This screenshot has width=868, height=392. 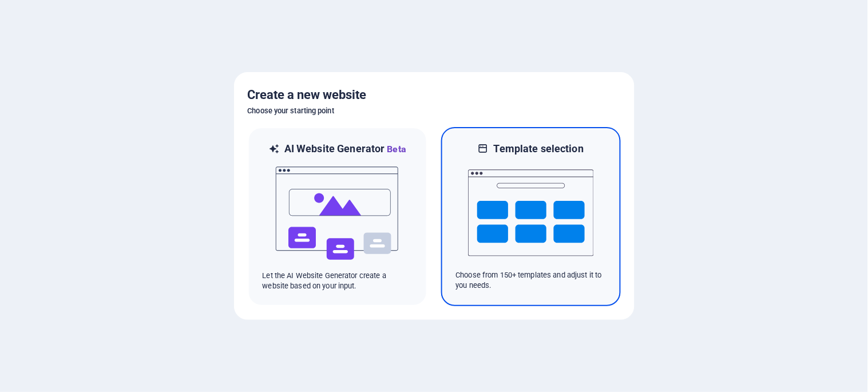 I want to click on h6: Choose your starting point, so click(x=434, y=111).